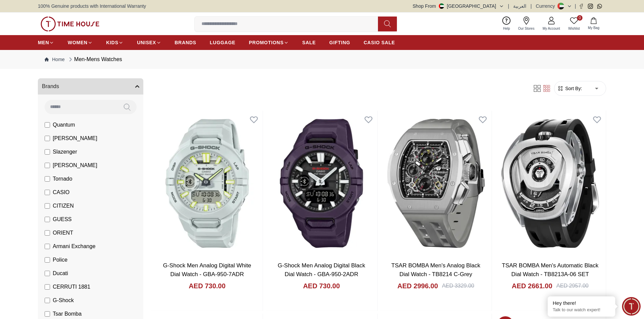 The height and width of the screenshot is (319, 644). I want to click on span: Quantum, so click(64, 125).